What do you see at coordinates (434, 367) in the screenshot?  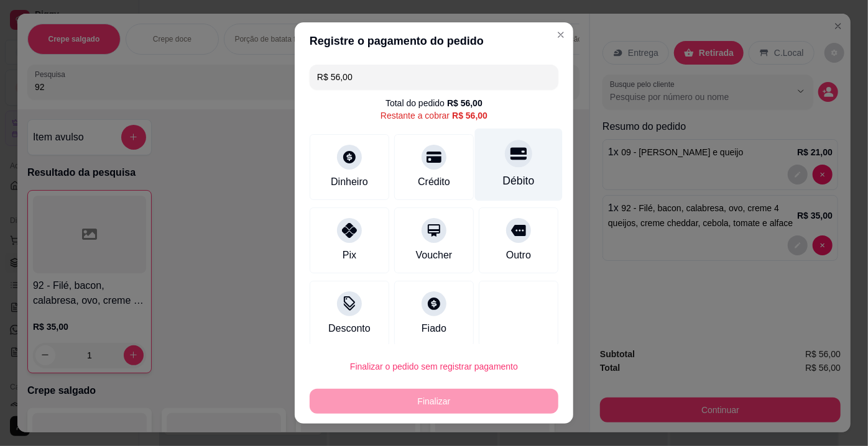 I see `button: Finalizar o pedido sem registrar pagamento` at bounding box center [434, 367].